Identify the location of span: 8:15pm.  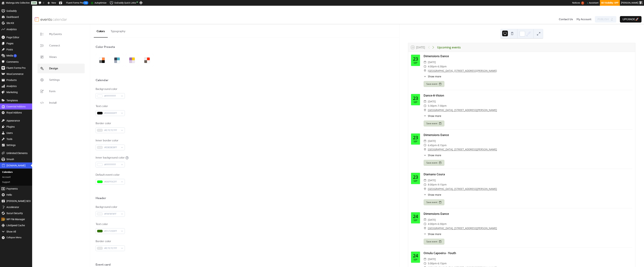
(442, 145).